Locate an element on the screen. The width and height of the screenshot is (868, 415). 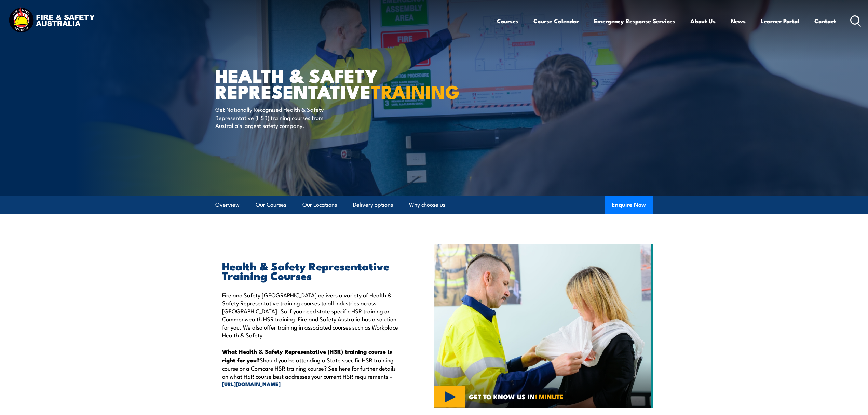
strong: 1 MINUTE is located at coordinates (549, 396).